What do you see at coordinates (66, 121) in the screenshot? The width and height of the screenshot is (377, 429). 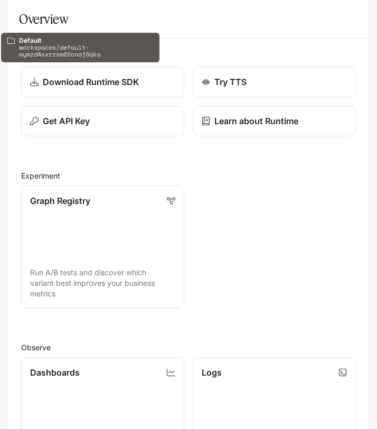 I see `p: Get API Key` at bounding box center [66, 121].